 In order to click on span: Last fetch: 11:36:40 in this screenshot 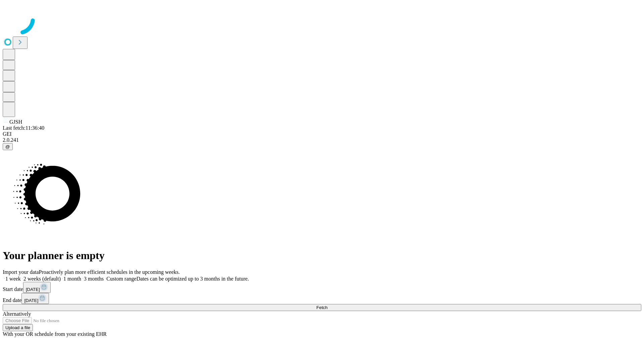, I will do `click(23, 128)`.